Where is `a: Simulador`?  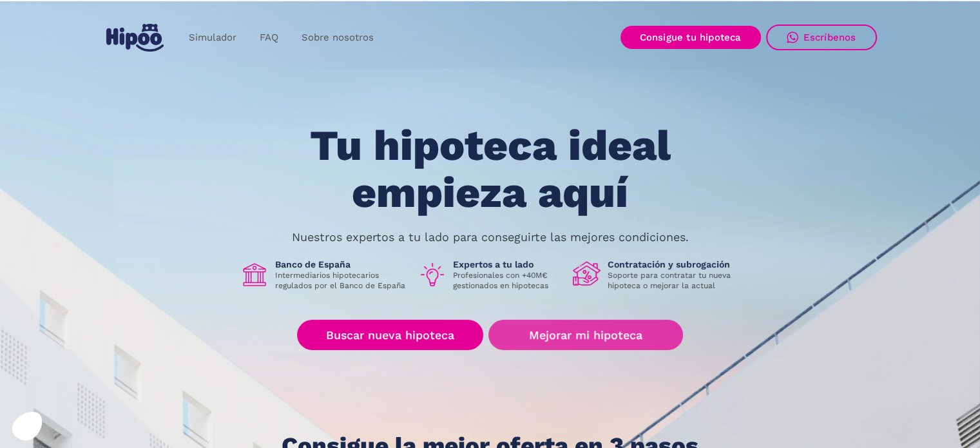 a: Simulador is located at coordinates (212, 37).